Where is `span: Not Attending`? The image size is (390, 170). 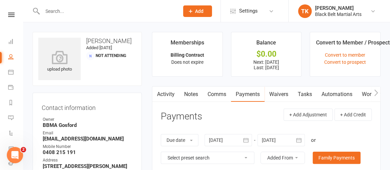
span: Not Attending is located at coordinates (111, 56).